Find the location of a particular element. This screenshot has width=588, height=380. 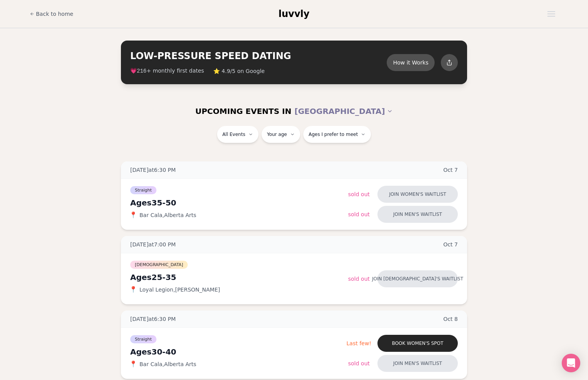

span: 216 is located at coordinates (141, 71).